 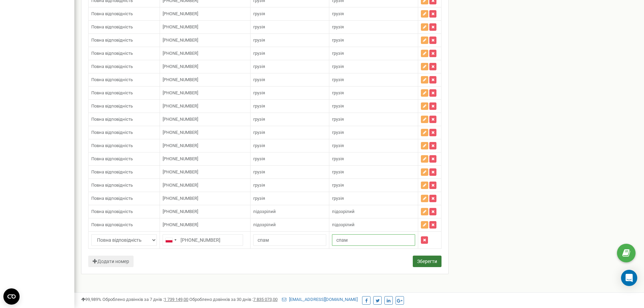 What do you see at coordinates (170, 240) in the screenshot?
I see `div: Telephone country code` at bounding box center [170, 240].